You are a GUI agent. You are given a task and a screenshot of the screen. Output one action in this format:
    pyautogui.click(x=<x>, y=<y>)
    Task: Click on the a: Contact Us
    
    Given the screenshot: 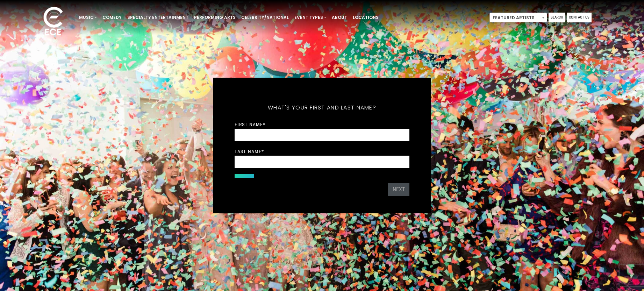 What is the action you would take?
    pyautogui.click(x=579, y=18)
    